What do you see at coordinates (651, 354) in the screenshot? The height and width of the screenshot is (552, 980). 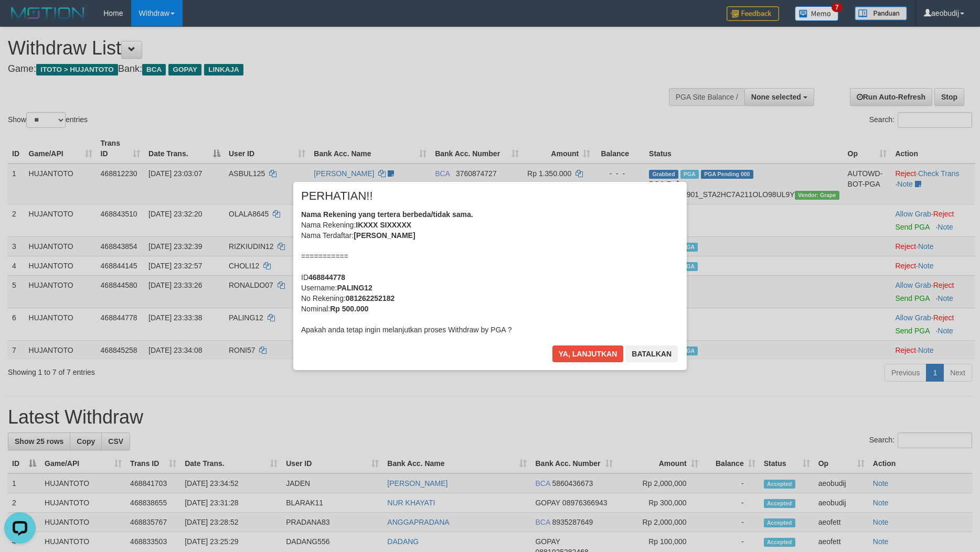 I see `button: Batalkan` at bounding box center [651, 354].